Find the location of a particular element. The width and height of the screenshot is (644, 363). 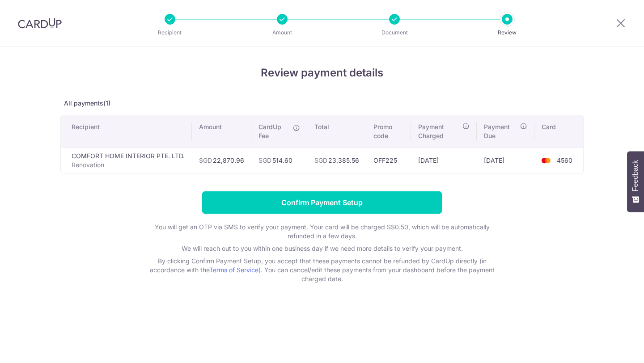

p: Review is located at coordinates (507, 33).